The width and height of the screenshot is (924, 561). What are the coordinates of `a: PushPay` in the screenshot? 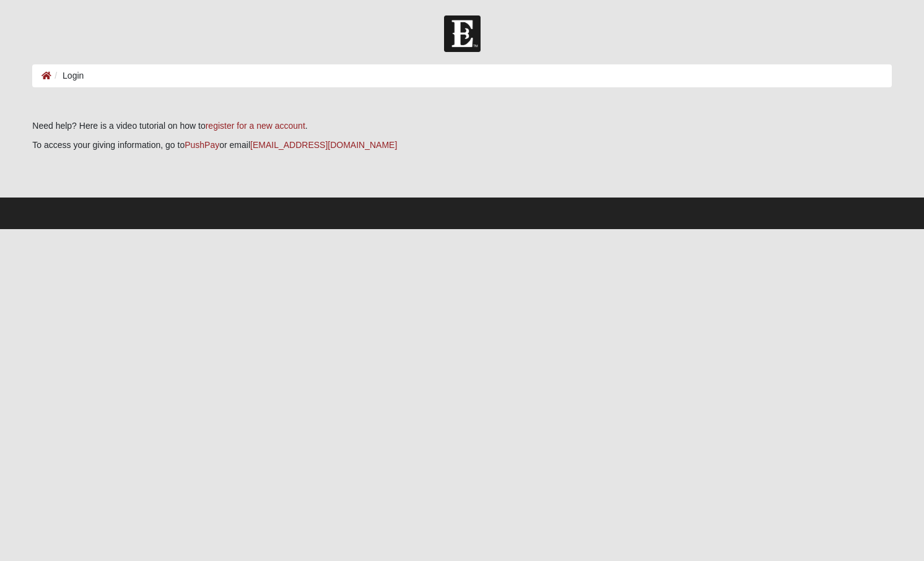 It's located at (202, 145).